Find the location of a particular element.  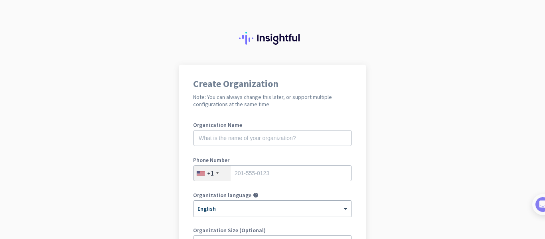

i: help is located at coordinates (256, 195).